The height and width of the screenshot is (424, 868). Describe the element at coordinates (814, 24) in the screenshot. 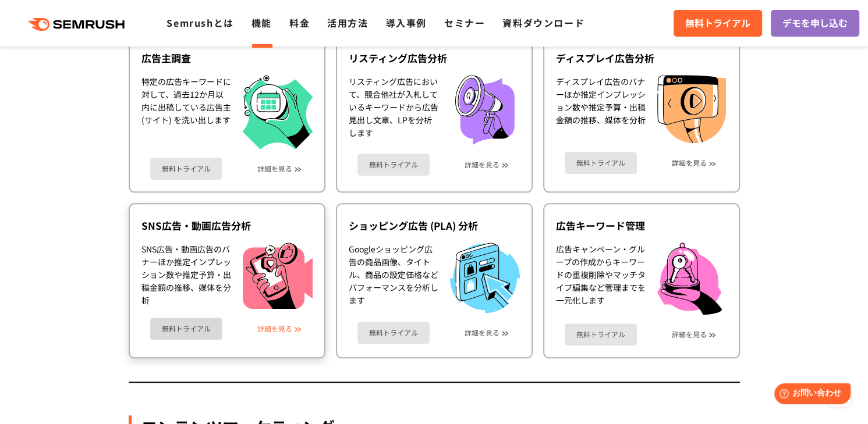

I see `a: デモを申し込む` at that location.